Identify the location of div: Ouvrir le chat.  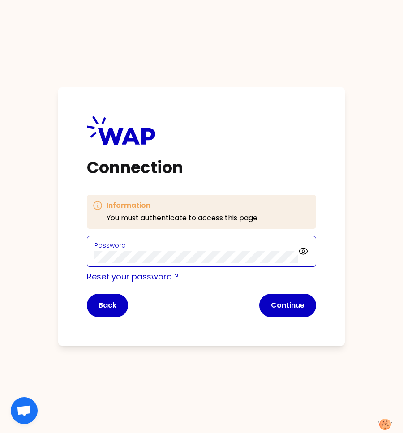
(24, 411).